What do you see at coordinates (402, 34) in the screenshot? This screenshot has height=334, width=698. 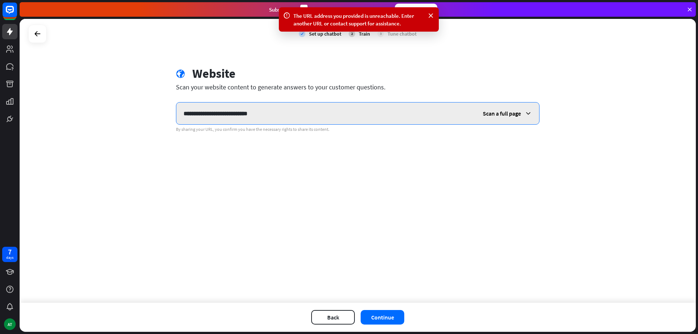 I see `div: Tune chatbot` at bounding box center [402, 34].